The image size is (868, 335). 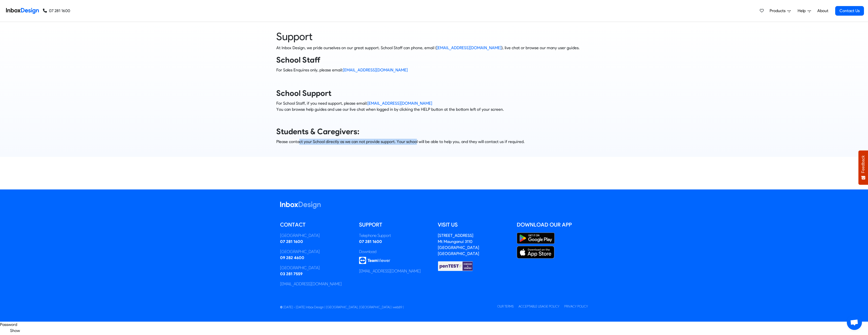 What do you see at coordinates (455, 265) in the screenshot?
I see `a: Checked & Verified by penTEST` at bounding box center [455, 265].